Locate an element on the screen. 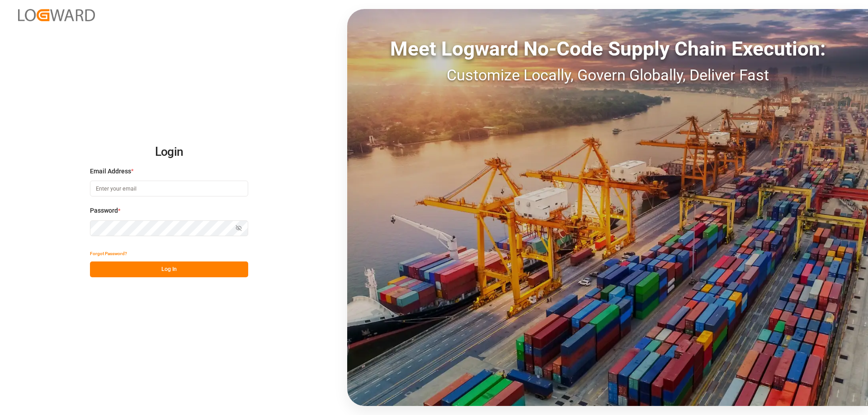 The height and width of the screenshot is (415, 868). div: Customize Locally, Govern Globally, Deliver Fast is located at coordinates (607, 75).